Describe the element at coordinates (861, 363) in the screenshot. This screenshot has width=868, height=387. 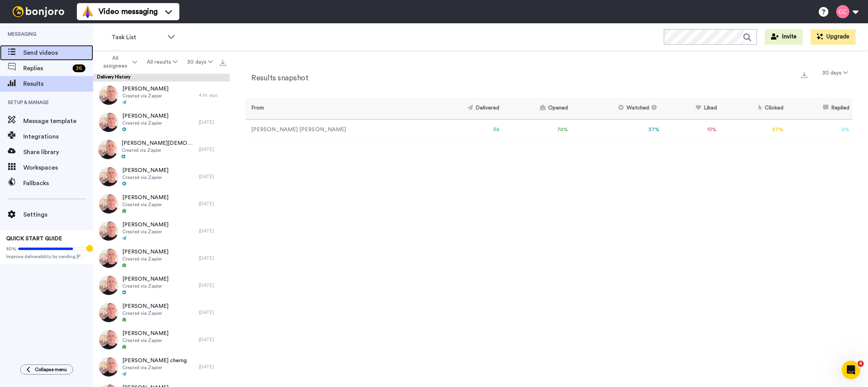
I see `span: 4` at that location.